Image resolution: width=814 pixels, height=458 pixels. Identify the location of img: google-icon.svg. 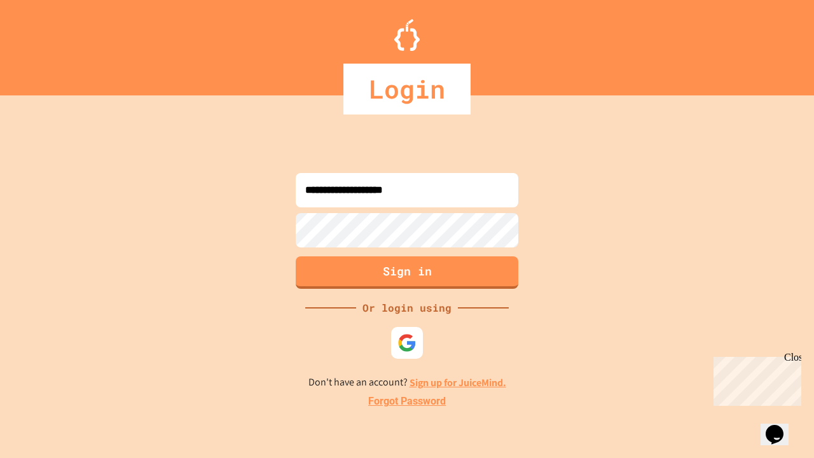
(407, 343).